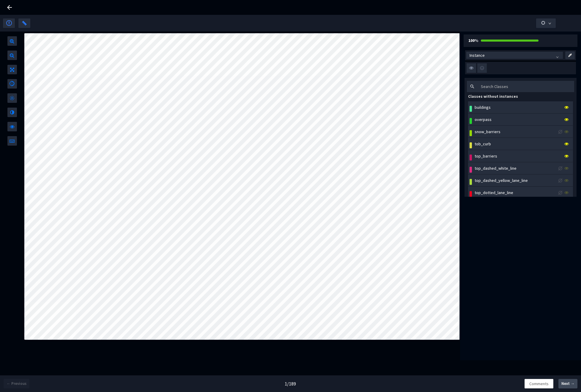 This screenshot has height=392, width=581. Describe the element at coordinates (473, 86) in the screenshot. I see `span: search` at that location.